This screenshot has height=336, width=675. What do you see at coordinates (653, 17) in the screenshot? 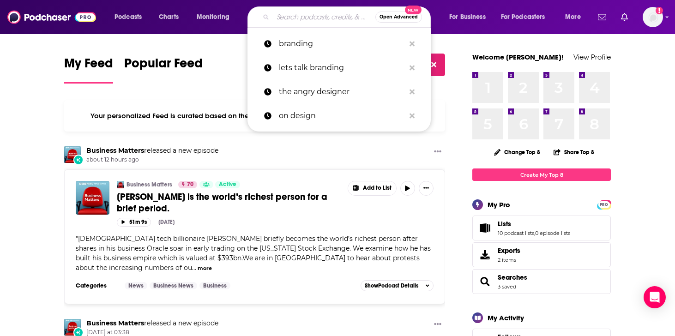
I see `button: Show profile menu` at bounding box center [653, 17].